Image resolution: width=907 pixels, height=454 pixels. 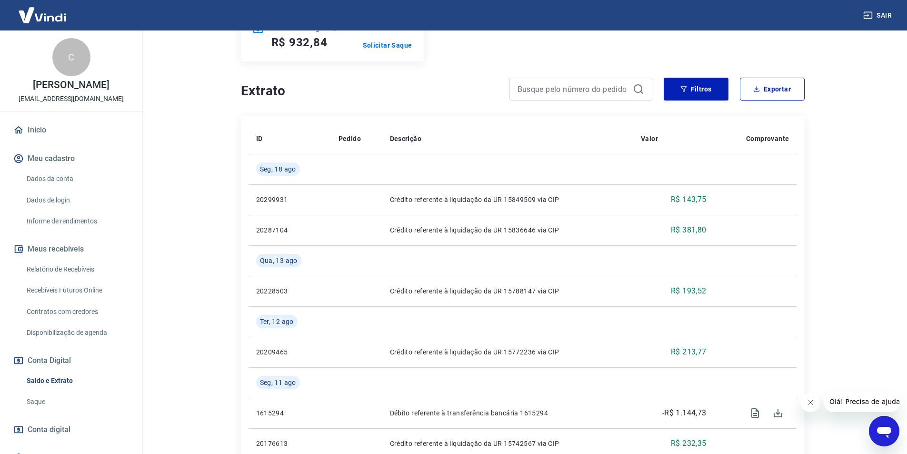 What do you see at coordinates (71, 159) in the screenshot?
I see `button: Meu cadastro` at bounding box center [71, 159].